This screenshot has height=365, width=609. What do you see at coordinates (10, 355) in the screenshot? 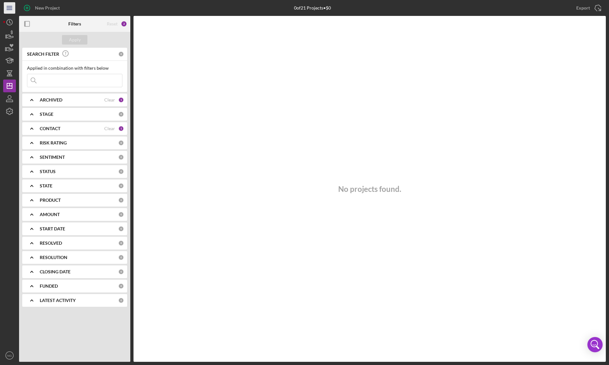
I see `button: NG` at bounding box center [10, 355].